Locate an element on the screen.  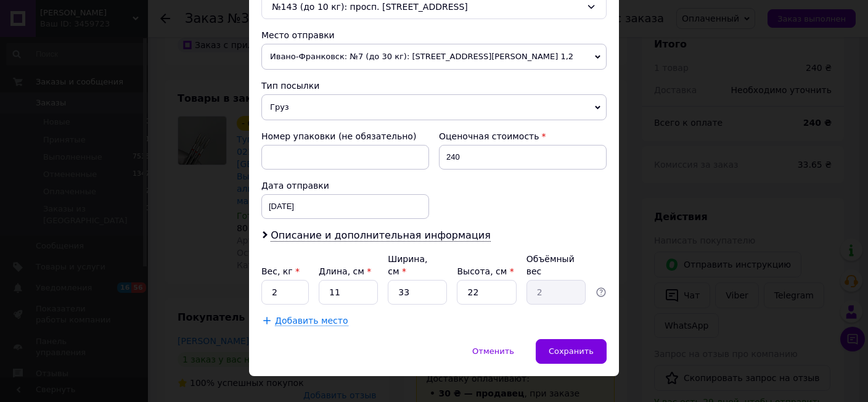
span: Добавить место is located at coordinates (311, 320).